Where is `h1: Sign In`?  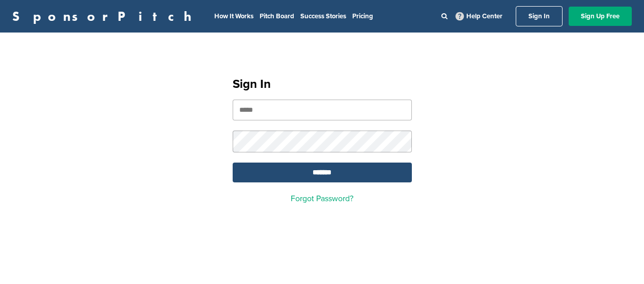 h1: Sign In is located at coordinates (322, 84).